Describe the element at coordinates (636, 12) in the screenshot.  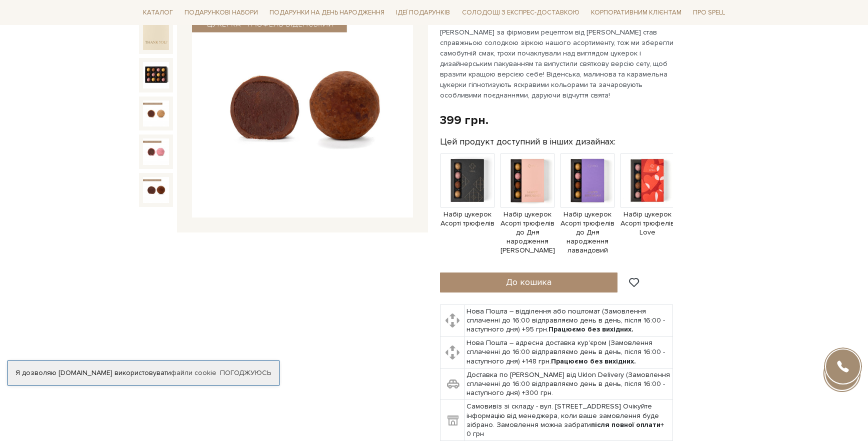
I see `a: Корпоративним клієнтам` at that location.